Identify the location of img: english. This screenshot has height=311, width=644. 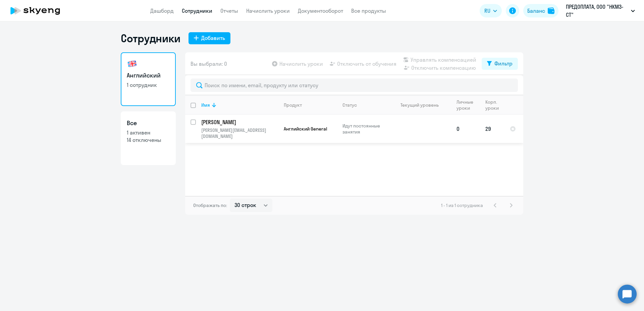
(132, 64).